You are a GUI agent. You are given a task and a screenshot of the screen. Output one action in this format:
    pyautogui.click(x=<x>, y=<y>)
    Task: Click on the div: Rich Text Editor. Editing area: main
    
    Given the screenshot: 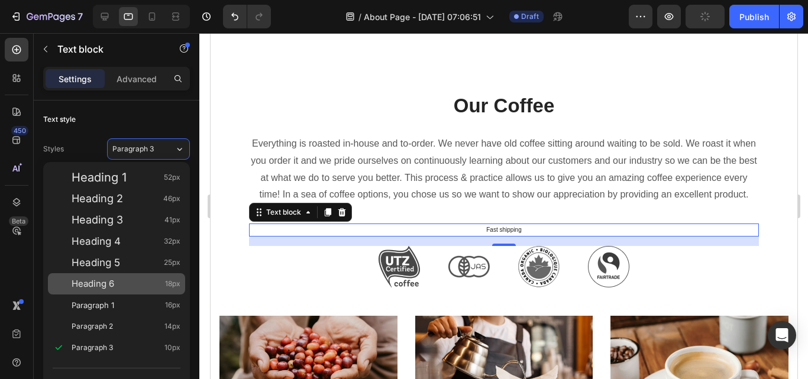 What is the action you would take?
    pyautogui.click(x=294, y=197)
    